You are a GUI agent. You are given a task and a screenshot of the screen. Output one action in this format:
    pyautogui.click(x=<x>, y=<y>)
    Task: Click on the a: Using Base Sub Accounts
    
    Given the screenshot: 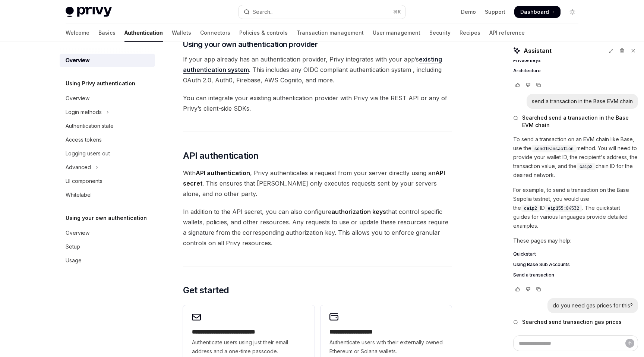 What is the action you would take?
    pyautogui.click(x=575, y=265)
    